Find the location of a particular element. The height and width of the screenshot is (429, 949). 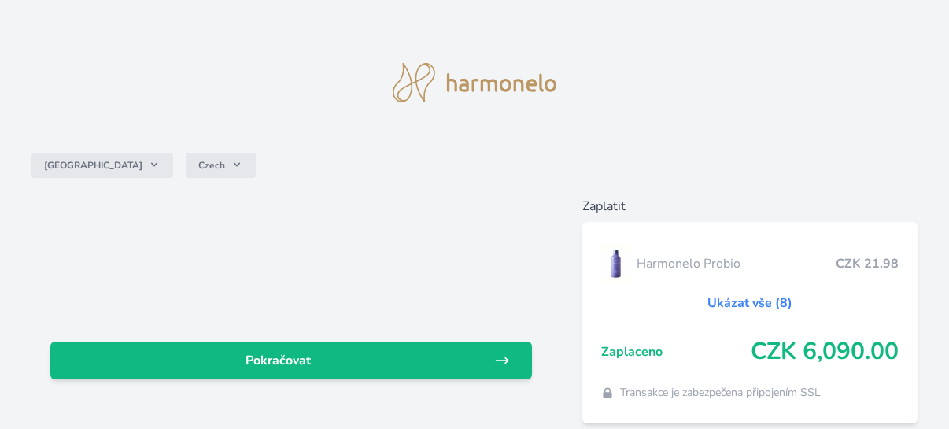

span: CZK 6,090.00 is located at coordinates (824, 352).